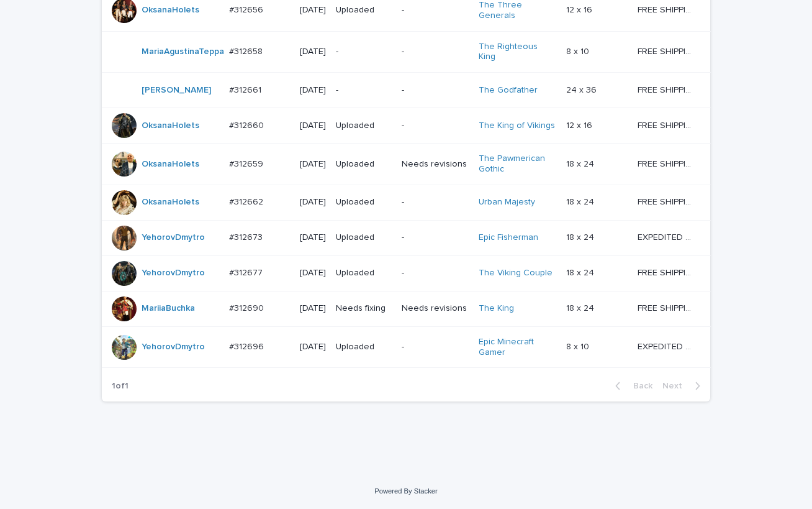 Image resolution: width=812 pixels, height=509 pixels. What do you see at coordinates (247, 346) in the screenshot?
I see `p: #312696` at bounding box center [247, 346].